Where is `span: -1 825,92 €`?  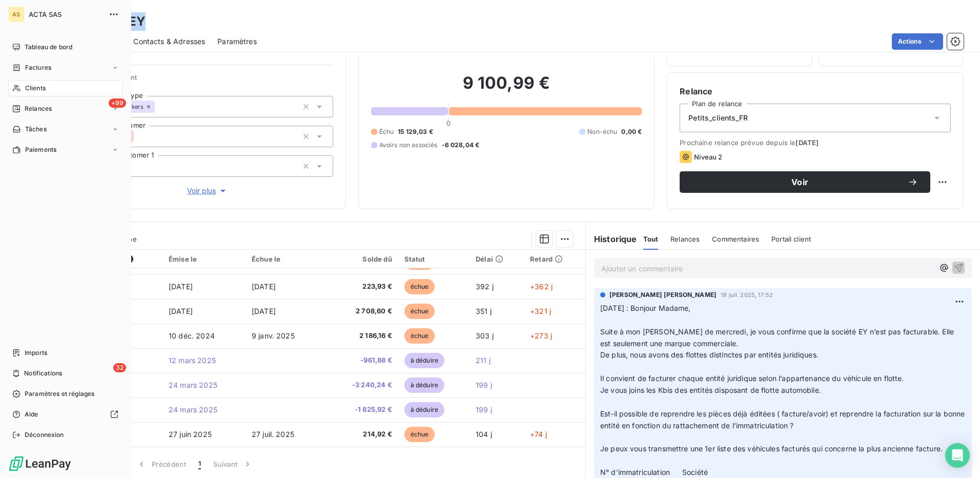 span: -1 825,92 € is located at coordinates (362, 410).